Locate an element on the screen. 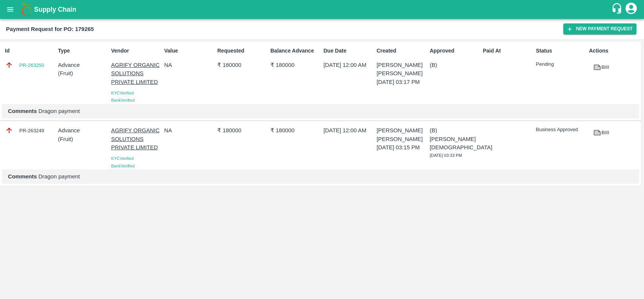 The image size is (644, 299). a: PR-263250 is located at coordinates (32, 65).